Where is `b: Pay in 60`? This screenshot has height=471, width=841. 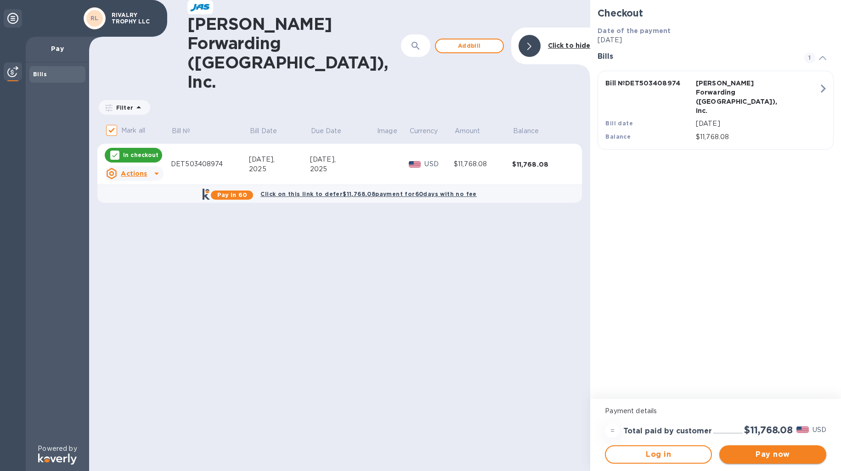 b: Pay in 60 is located at coordinates (232, 195).